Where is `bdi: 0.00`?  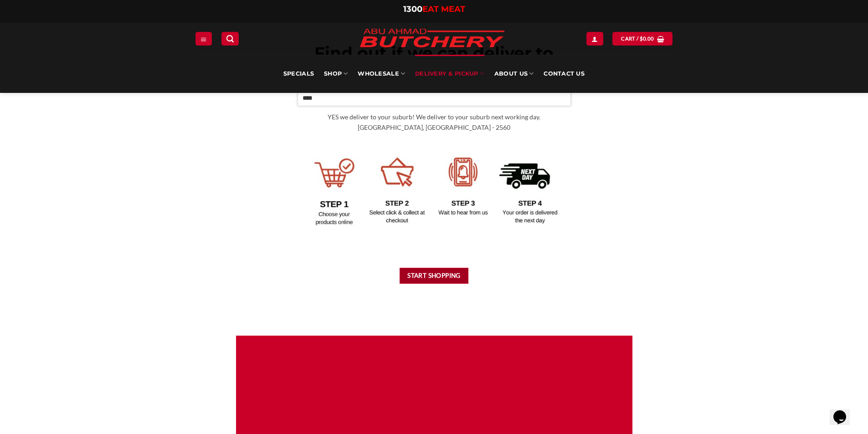 bdi: 0.00 is located at coordinates (647, 38).